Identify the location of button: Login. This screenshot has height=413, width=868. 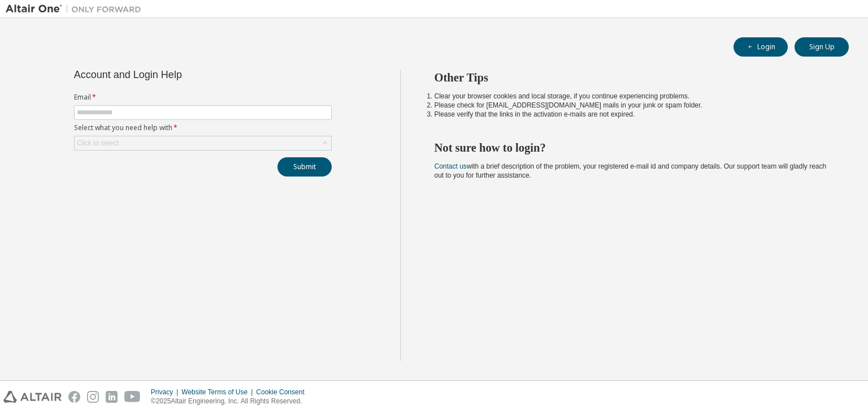
(761, 47).